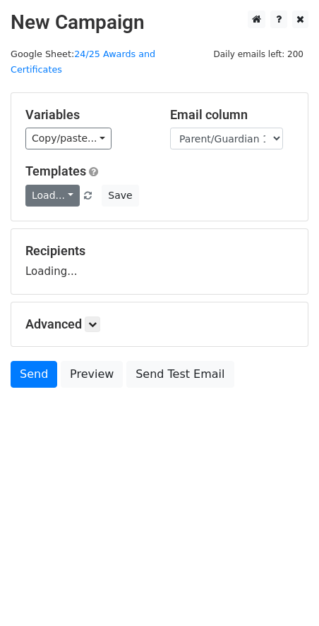 Image resolution: width=319 pixels, height=626 pixels. Describe the element at coordinates (258, 54) in the screenshot. I see `a: Daily emails left: 200` at that location.